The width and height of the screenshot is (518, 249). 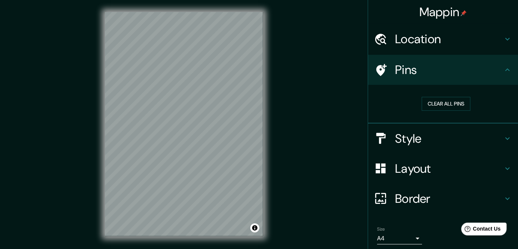 I want to click on canvas: Map, so click(x=184, y=124).